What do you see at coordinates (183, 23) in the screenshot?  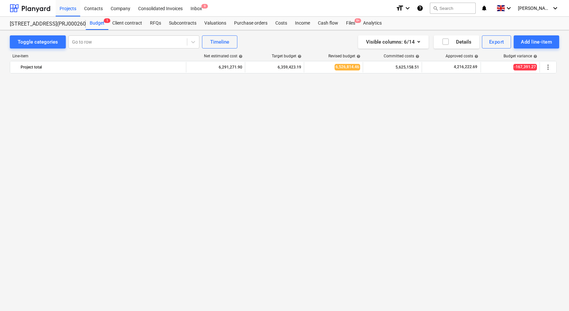 I see `a: Subcontracts` at bounding box center [183, 23].